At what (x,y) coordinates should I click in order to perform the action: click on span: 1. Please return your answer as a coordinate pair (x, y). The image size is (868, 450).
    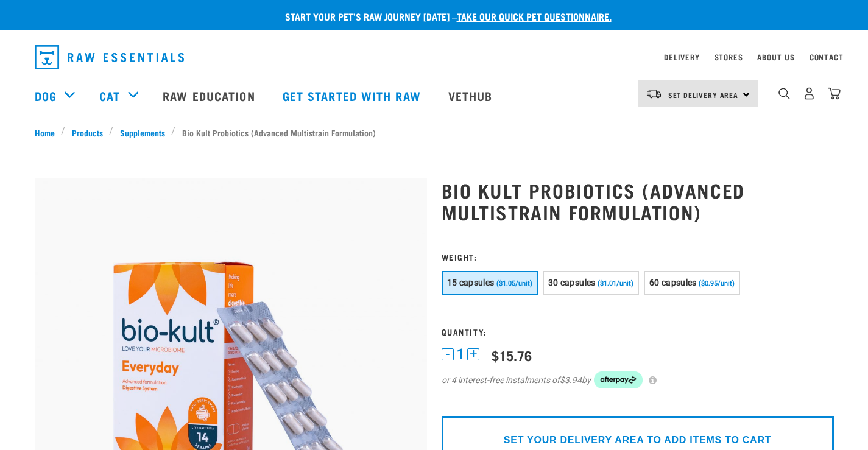
    Looking at the image, I should click on (460, 354).